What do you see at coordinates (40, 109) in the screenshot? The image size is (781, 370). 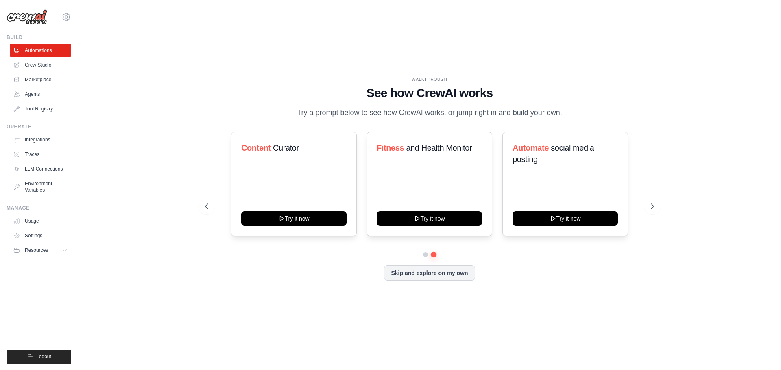 I see `a: Tool Registry` at bounding box center [40, 109].